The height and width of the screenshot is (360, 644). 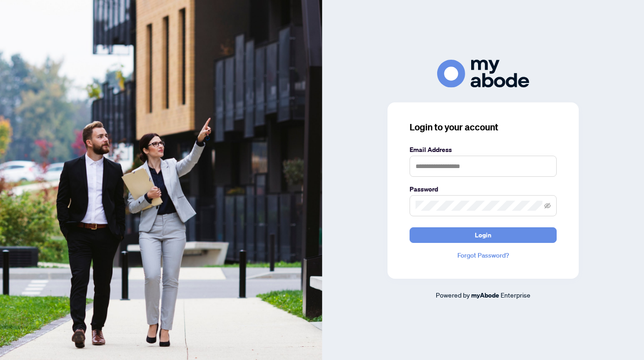 What do you see at coordinates (483, 127) in the screenshot?
I see `h3: Login to your account` at bounding box center [483, 127].